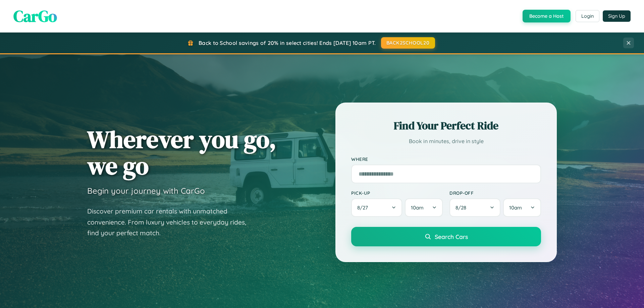 The width and height of the screenshot is (644, 308). Describe the element at coordinates (587, 16) in the screenshot. I see `button: Login` at that location.